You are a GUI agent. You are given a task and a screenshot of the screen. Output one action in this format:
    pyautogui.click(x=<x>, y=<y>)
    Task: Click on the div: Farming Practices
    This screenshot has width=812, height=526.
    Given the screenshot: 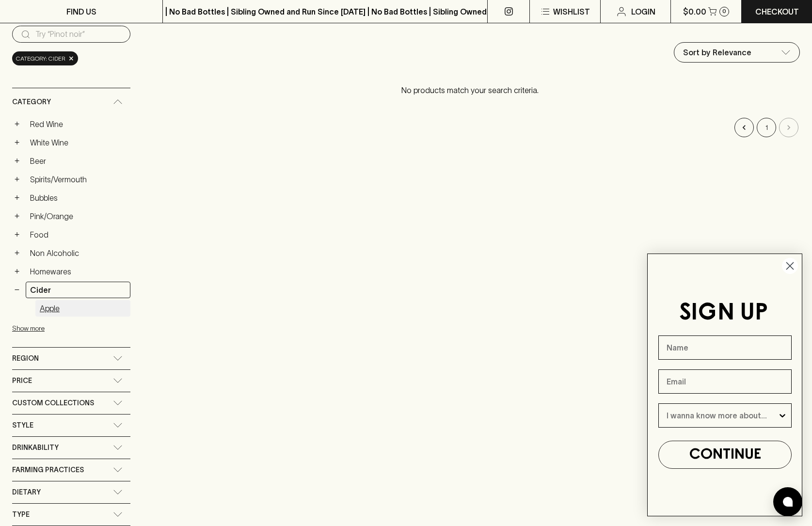 What is the action you would take?
    pyautogui.click(x=71, y=469)
    